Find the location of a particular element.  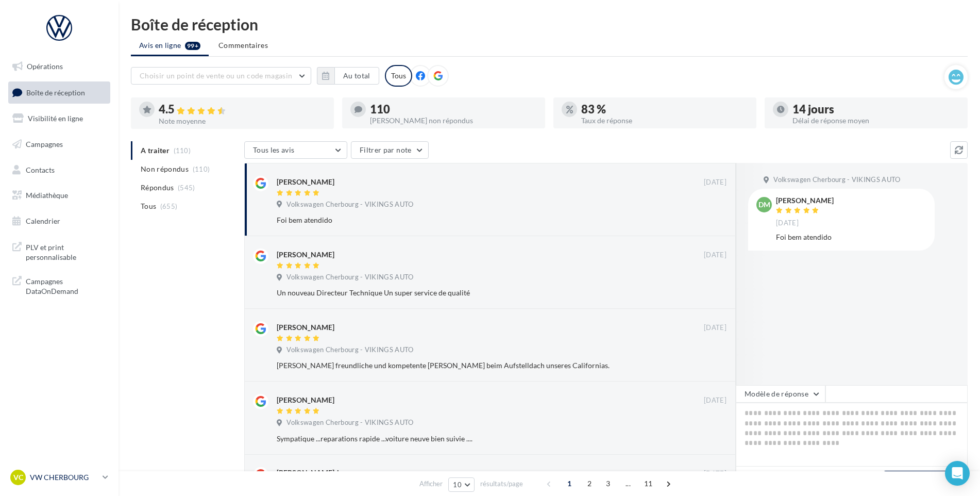

span: (655) is located at coordinates (169, 206).